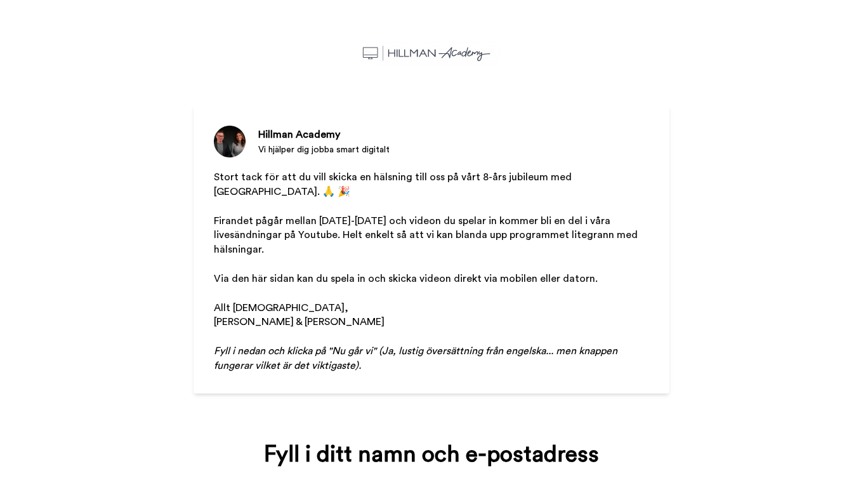  I want to click on div: Hillman Academy, so click(324, 135).